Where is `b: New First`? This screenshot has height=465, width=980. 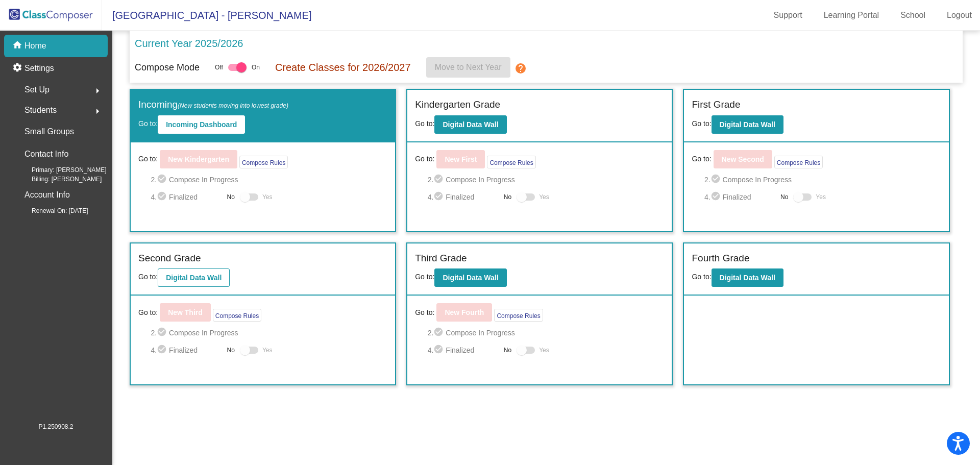
b: New First is located at coordinates (460, 159).